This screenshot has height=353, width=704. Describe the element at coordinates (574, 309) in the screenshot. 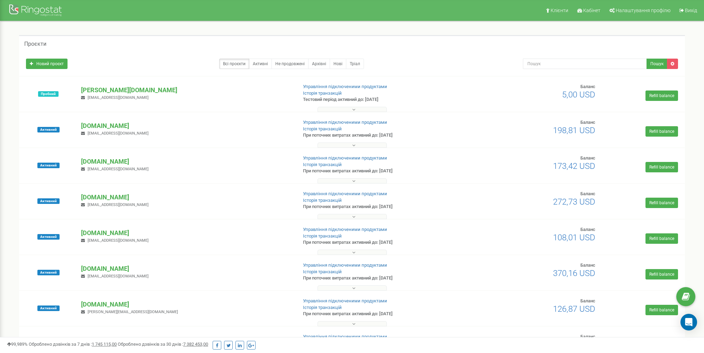

I see `span: 126,87 USD` at that location.